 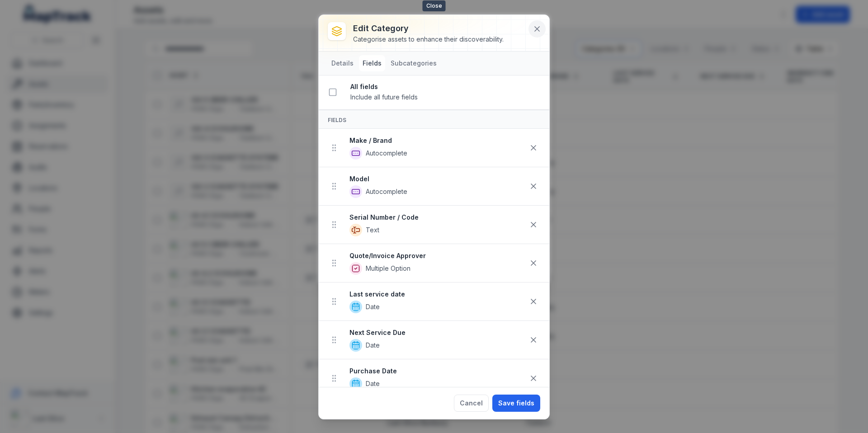 What do you see at coordinates (414, 63) in the screenshot?
I see `button: Subcategories` at bounding box center [414, 63].